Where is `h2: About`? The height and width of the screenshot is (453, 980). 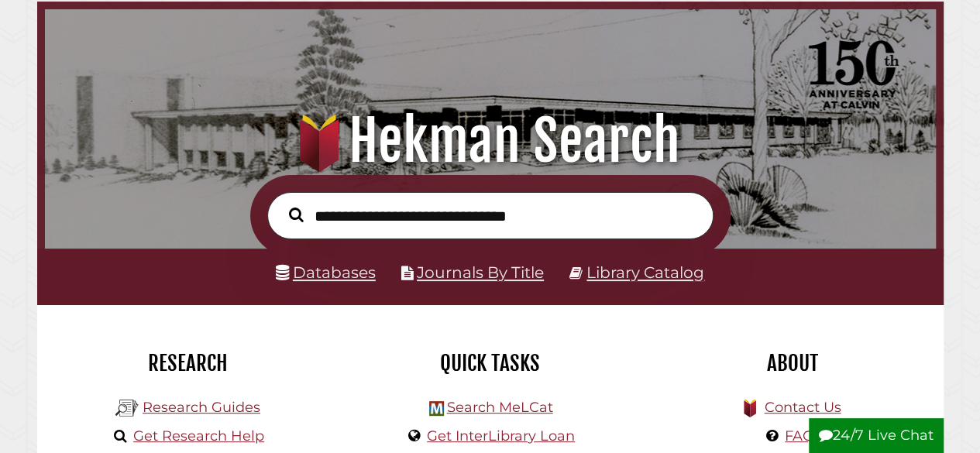 h2: About is located at coordinates (792, 363).